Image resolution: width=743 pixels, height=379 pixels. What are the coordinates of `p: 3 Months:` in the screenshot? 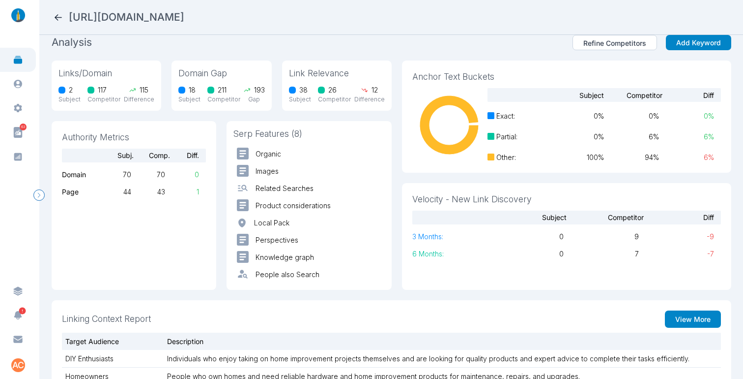 It's located at (451, 236).